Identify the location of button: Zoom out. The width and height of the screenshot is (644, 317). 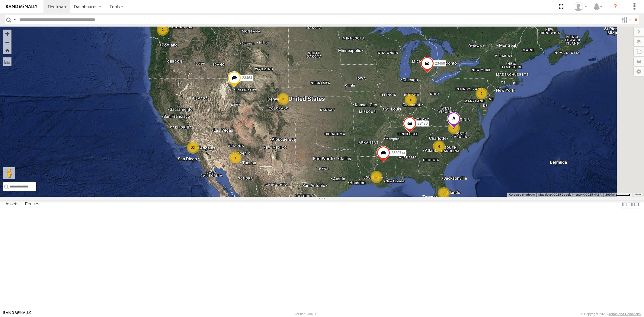
(8, 42).